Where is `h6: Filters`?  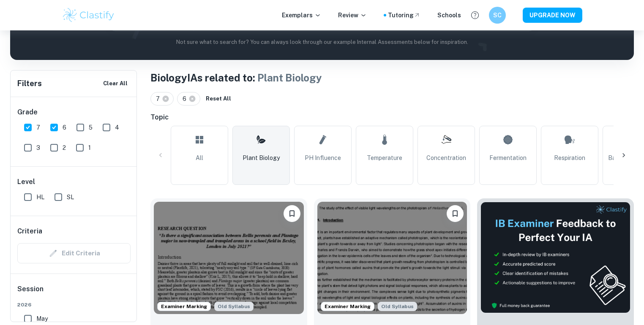
h6: Filters is located at coordinates (29, 84).